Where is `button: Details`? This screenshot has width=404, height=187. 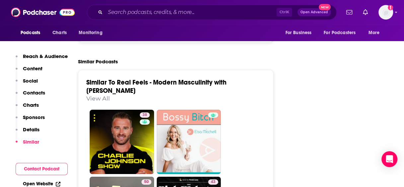
button: Details is located at coordinates (28, 132).